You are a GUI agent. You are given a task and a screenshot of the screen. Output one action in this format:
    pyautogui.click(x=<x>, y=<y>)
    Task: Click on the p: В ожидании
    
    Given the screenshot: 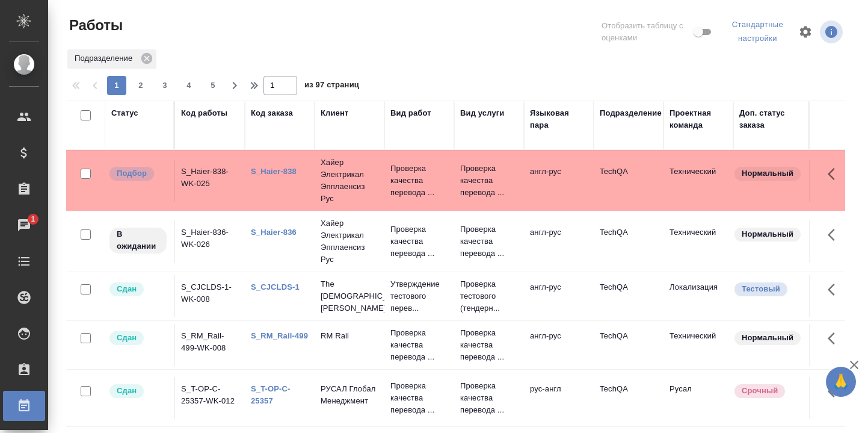 What is the action you would take?
    pyautogui.click(x=138, y=240)
    